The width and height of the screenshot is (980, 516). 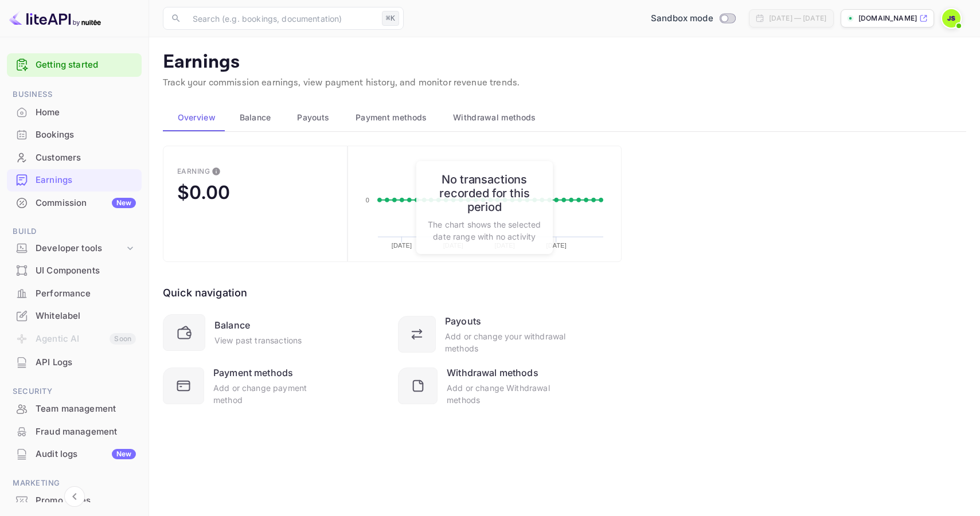 I want to click on p: The chart shows the selected date range with no activity, so click(x=485, y=230).